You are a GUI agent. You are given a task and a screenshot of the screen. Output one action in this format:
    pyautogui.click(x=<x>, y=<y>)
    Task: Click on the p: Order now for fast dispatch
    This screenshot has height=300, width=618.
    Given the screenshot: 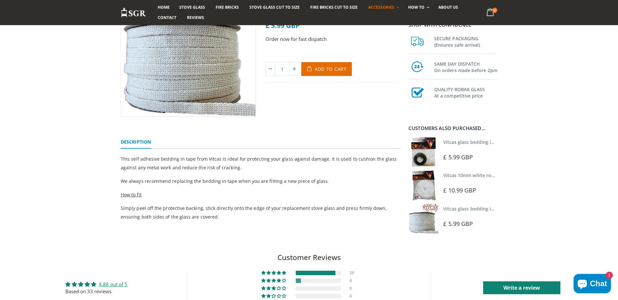 What is the action you would take?
    pyautogui.click(x=333, y=39)
    